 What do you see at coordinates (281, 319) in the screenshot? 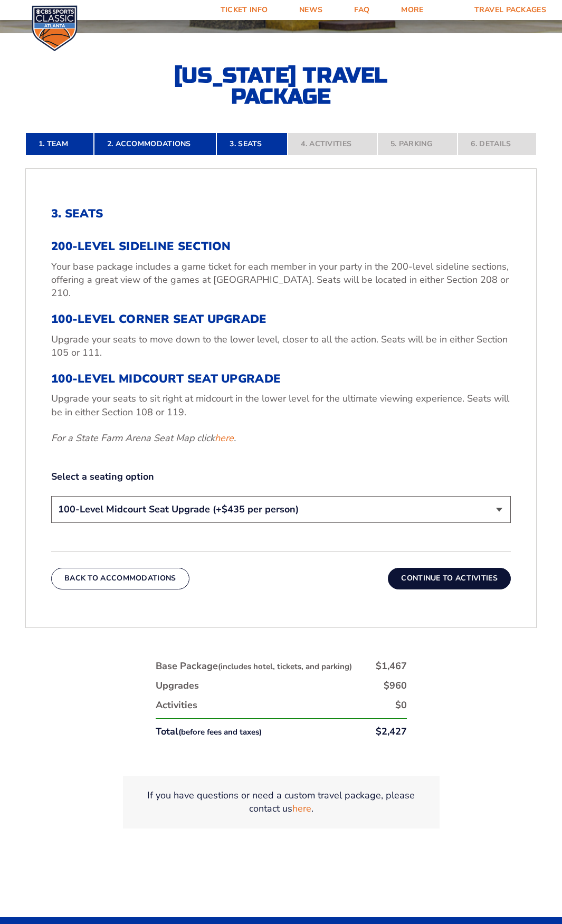
I see `h3: 100-Level Corner Seat Upgrade` at bounding box center [281, 319].